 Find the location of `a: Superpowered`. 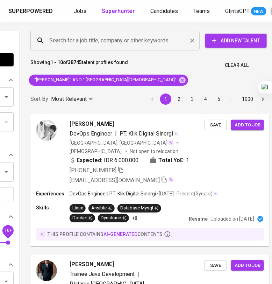

a: Superpowered is located at coordinates (31, 11).